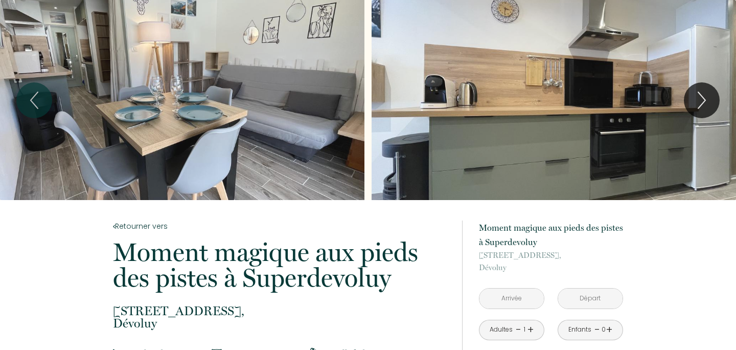 Image resolution: width=736 pixels, height=350 pixels. I want to click on a: Retourner vers, so click(281, 226).